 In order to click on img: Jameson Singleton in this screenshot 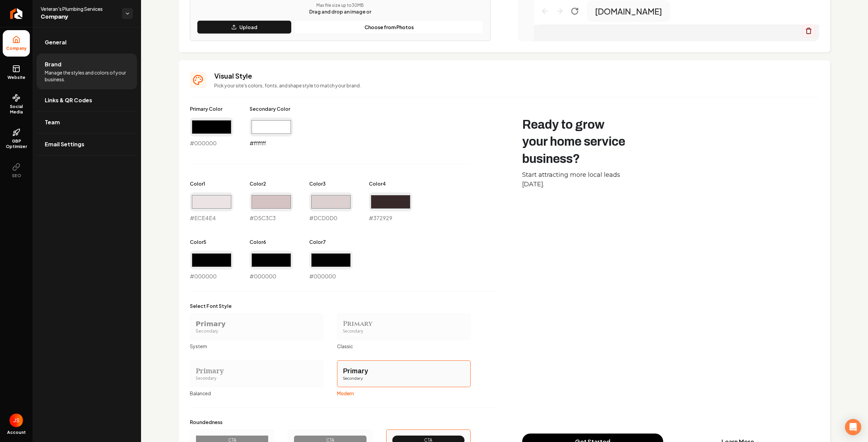, I will do `click(16, 420)`.